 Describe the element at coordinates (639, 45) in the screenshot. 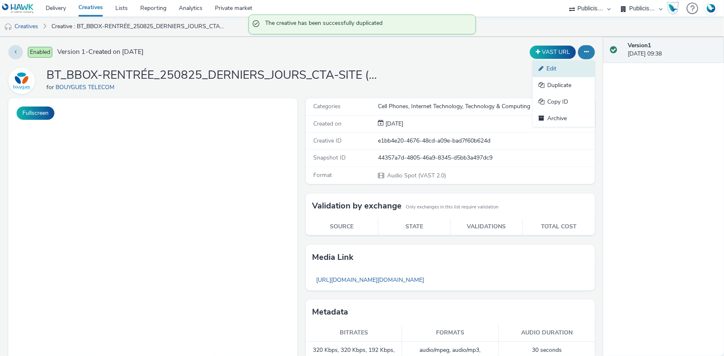

I see `strong: Version 1` at that location.